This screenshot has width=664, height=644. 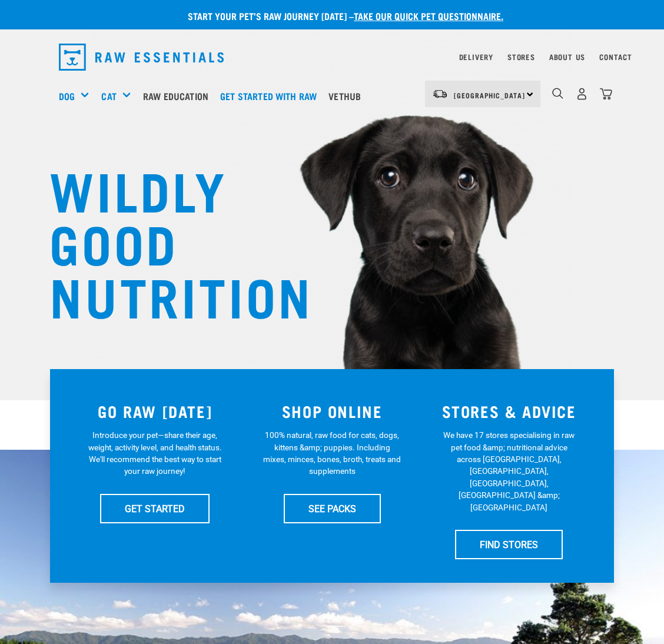 I want to click on img: user.png, so click(x=582, y=93).